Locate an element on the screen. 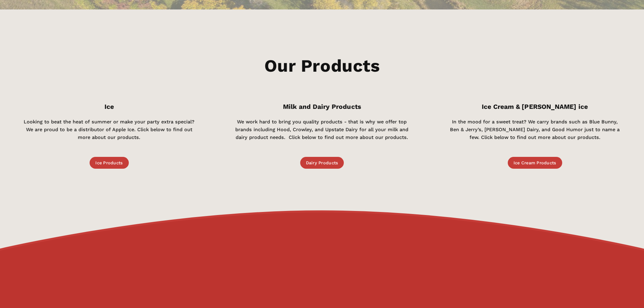 This screenshot has width=644, height=308. h2: Ice is located at coordinates (109, 107).